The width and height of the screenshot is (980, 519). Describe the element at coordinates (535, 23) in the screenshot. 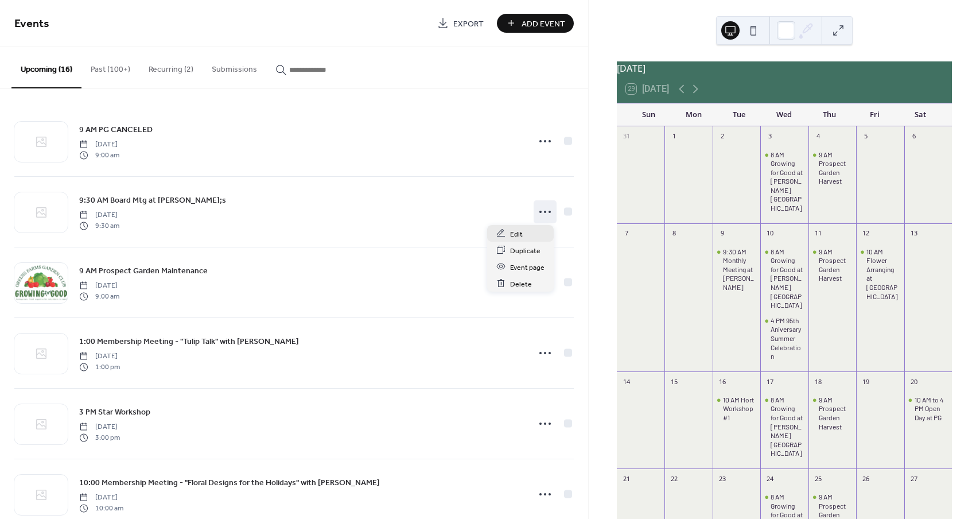

I see `a: Add Event` at that location.